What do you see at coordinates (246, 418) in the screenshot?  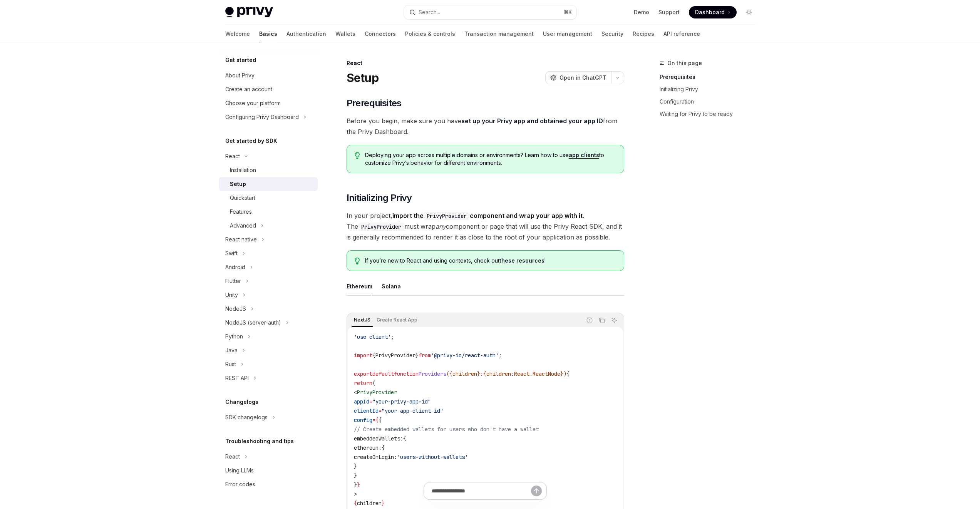 I see `div: SDK changelogs` at bounding box center [246, 418].